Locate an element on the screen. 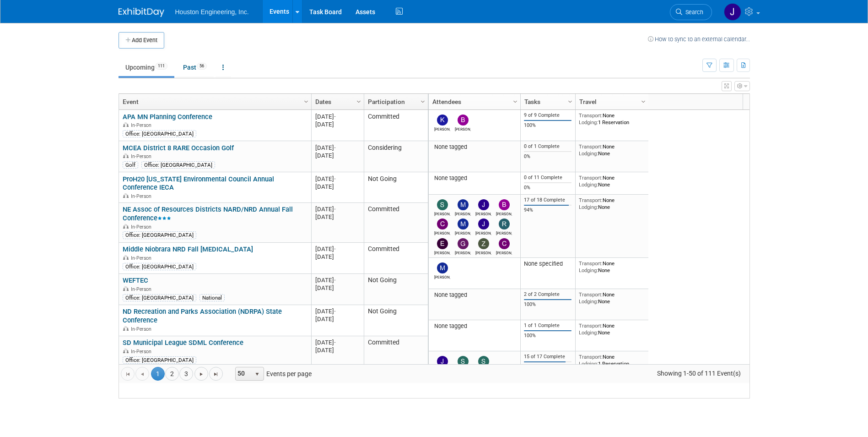 Image resolution: width=868 pixels, height=437 pixels. div: Janel Kaufman is located at coordinates (483, 213).